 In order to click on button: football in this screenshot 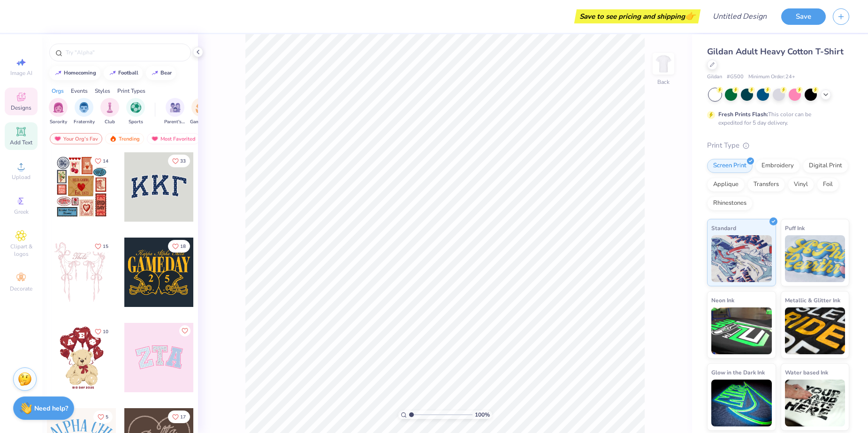, I will do `click(123, 73)`.